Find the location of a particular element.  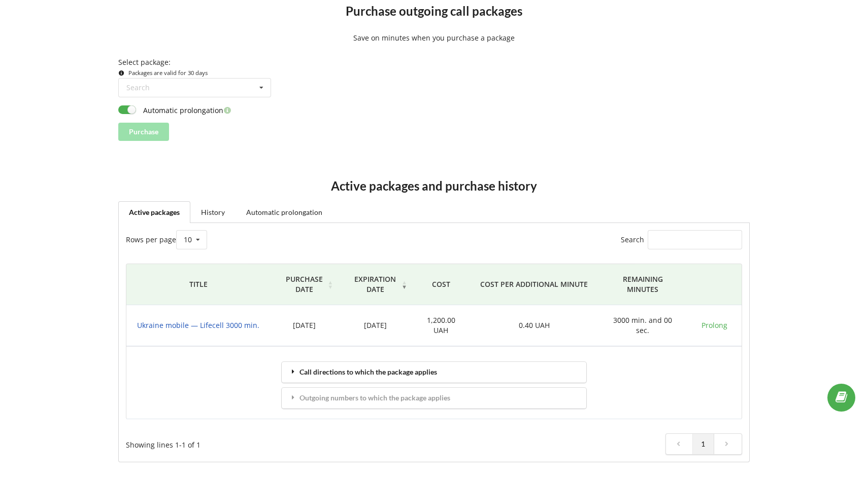

a: History is located at coordinates (212, 212).